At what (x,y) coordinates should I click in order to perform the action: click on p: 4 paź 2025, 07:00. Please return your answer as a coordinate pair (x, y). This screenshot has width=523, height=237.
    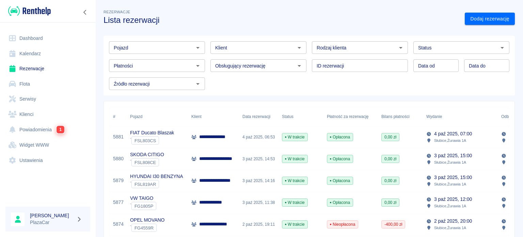
    Looking at the image, I should click on (453, 133).